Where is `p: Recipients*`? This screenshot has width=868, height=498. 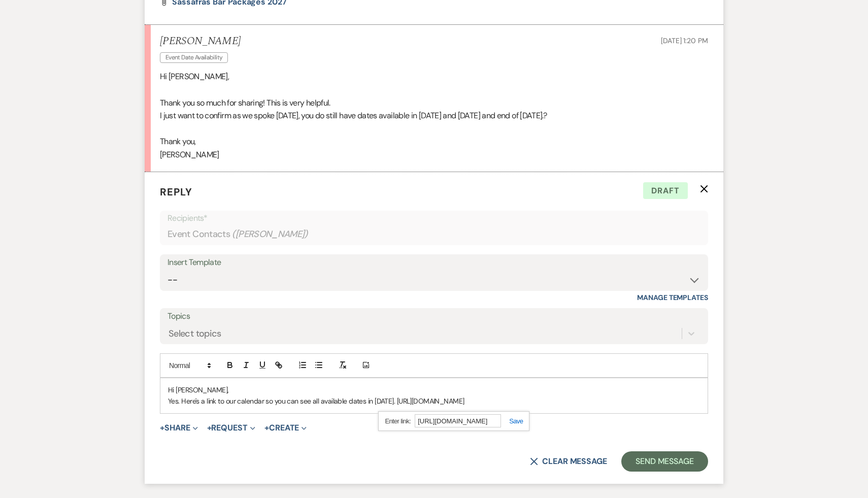 p: Recipients* is located at coordinates (434, 219).